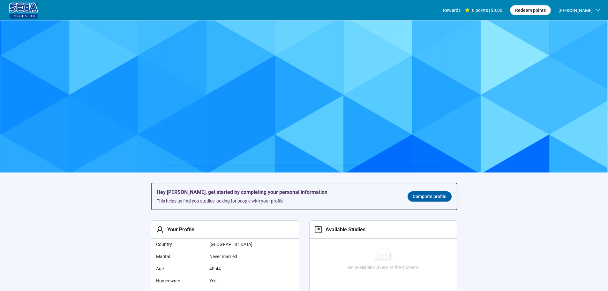 The width and height of the screenshot is (608, 291). I want to click on span: star, so click(468, 10).